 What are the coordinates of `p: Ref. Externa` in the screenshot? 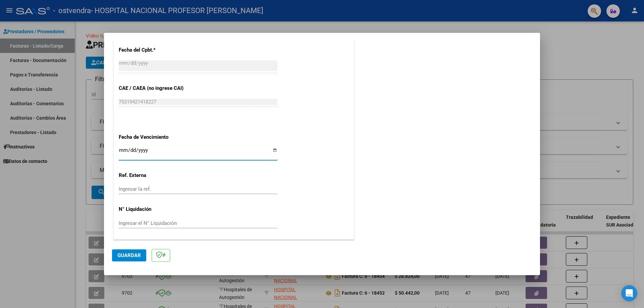 It's located at (153, 175).